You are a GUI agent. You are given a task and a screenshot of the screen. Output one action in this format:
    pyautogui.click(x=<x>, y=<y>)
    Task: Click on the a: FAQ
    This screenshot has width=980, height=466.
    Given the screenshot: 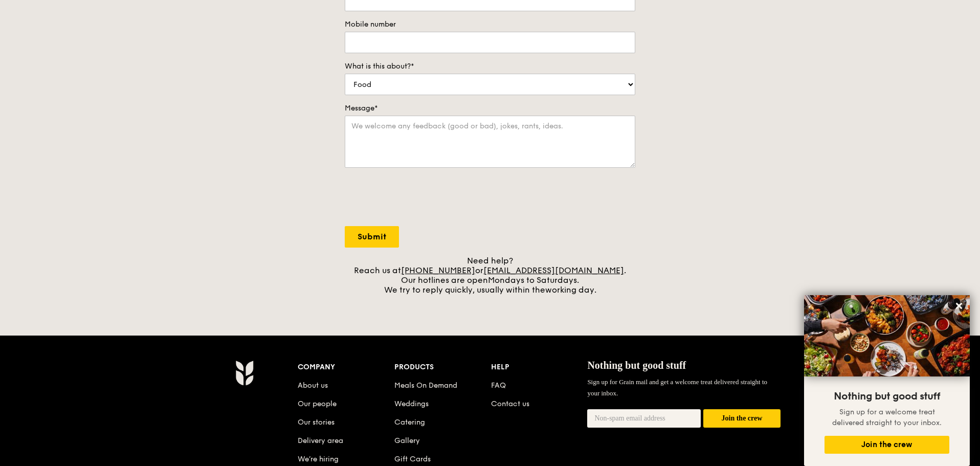 What is the action you would take?
    pyautogui.click(x=499, y=385)
    